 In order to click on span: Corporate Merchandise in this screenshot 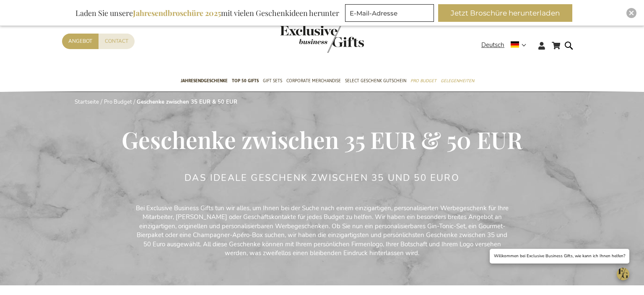, I will do `click(314, 81)`.